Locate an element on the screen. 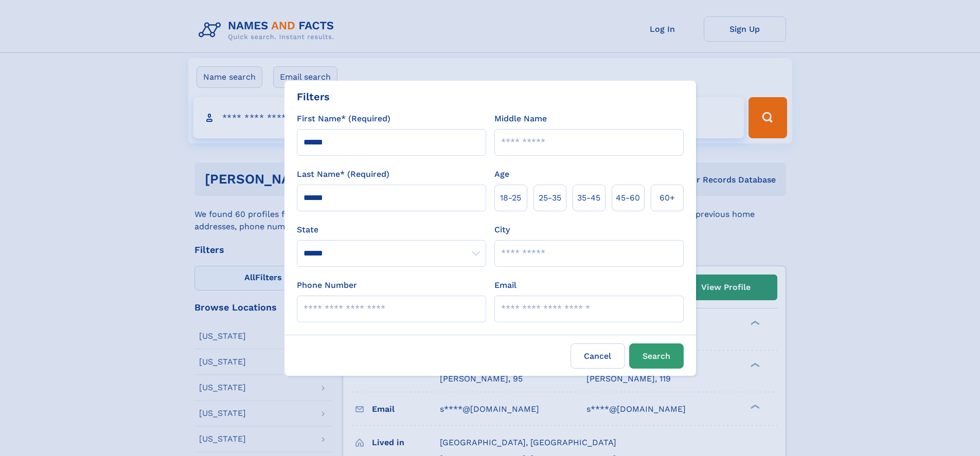  label: City is located at coordinates (502, 230).